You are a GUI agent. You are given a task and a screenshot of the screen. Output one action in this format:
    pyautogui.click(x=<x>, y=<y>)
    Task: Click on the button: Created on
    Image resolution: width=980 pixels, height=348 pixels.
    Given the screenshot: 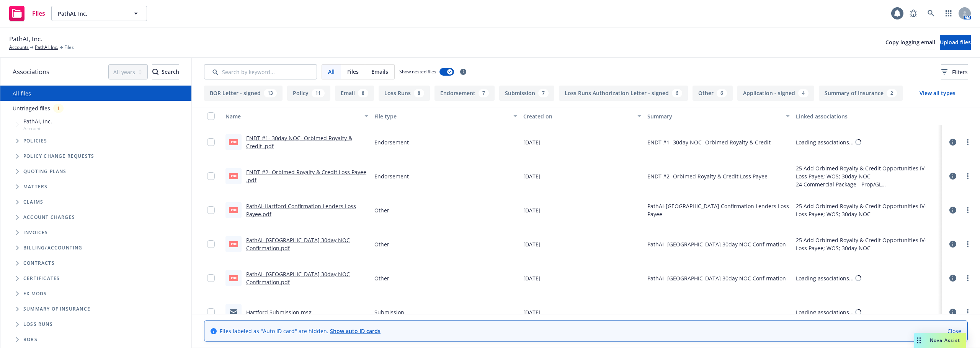 What is the action you would take?
    pyautogui.click(x=583, y=116)
    